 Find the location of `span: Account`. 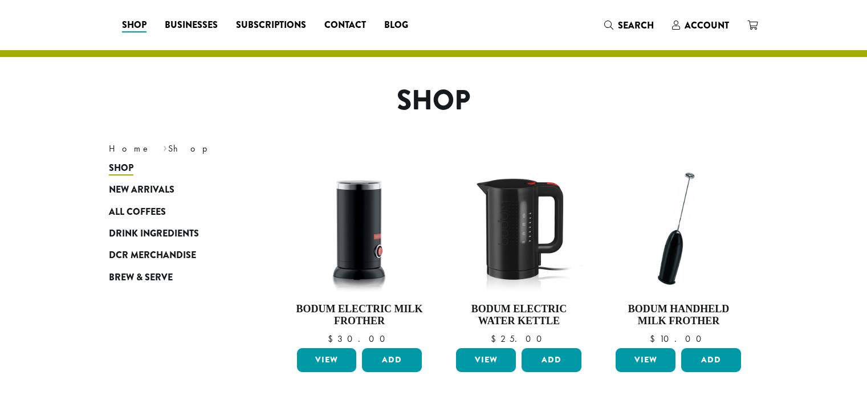

span: Account is located at coordinates (707, 25).